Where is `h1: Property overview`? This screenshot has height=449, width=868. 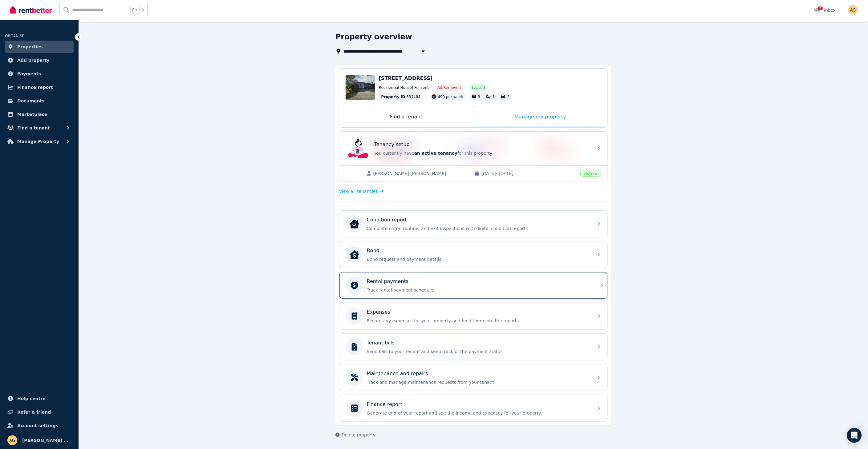 h1: Property overview is located at coordinates (373, 37).